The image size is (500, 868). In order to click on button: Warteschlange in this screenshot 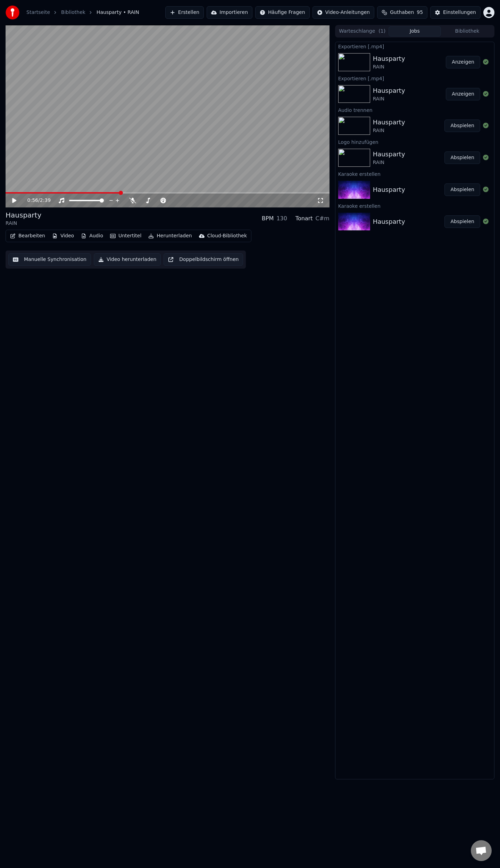, I will do `click(362, 32)`.